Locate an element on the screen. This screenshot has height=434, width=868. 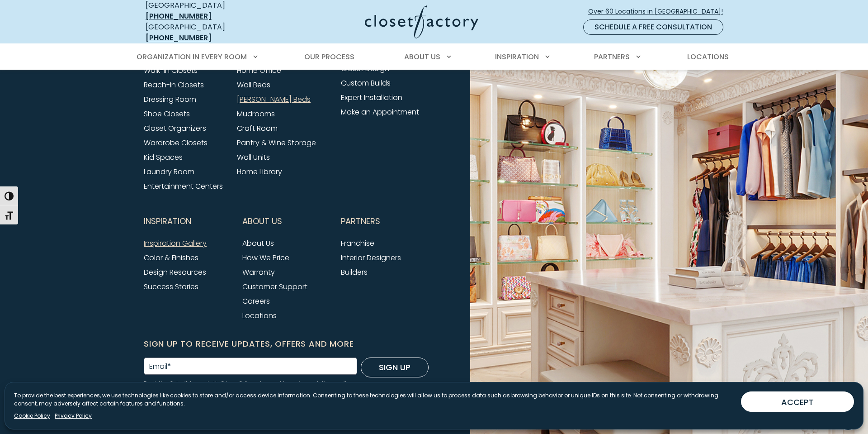
a: Mudrooms is located at coordinates (256, 113).